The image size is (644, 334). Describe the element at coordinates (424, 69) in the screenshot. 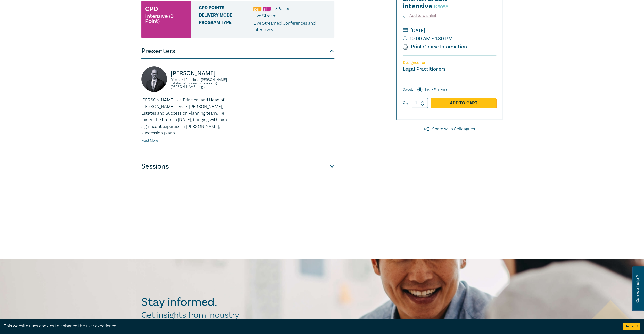

I see `small: Legal Practitioners` at that location.